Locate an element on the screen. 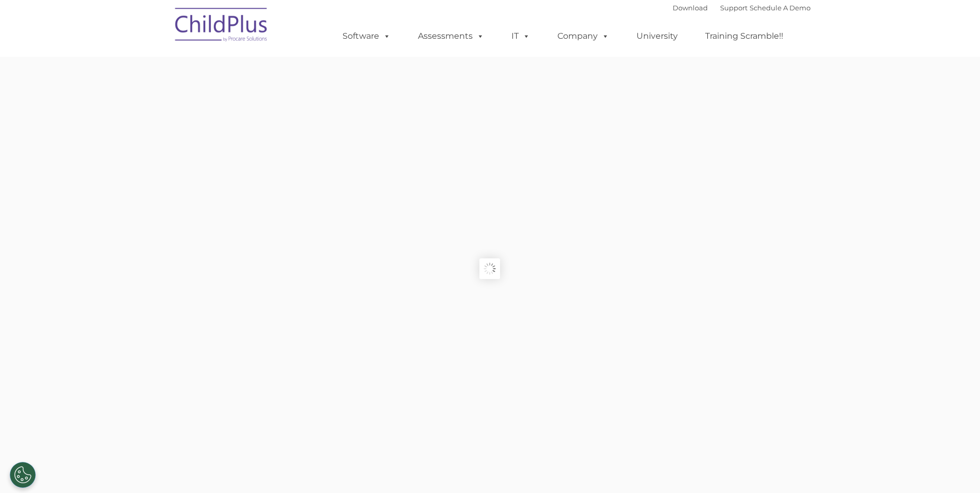  a: Download is located at coordinates (690, 7).